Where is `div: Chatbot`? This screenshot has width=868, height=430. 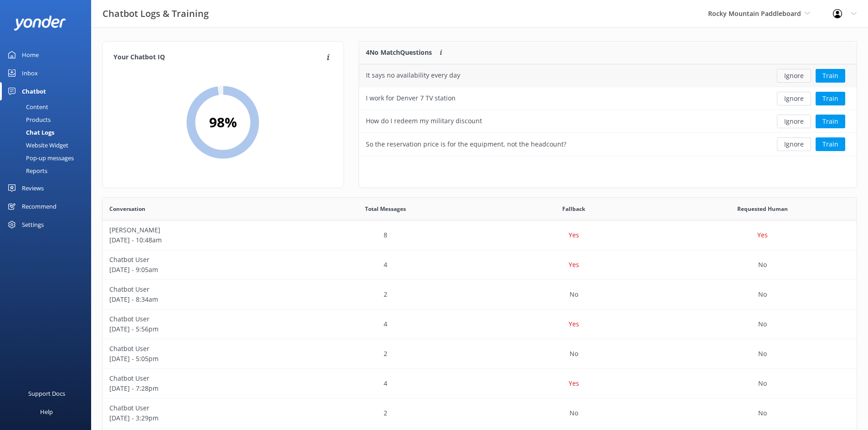
div: Chatbot is located at coordinates (34, 91).